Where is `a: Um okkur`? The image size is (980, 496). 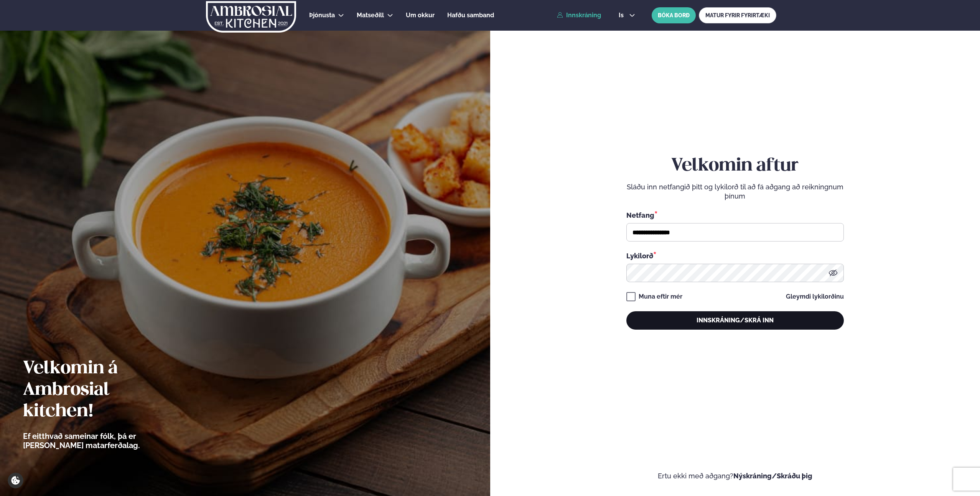
a: Um okkur is located at coordinates (420, 16).